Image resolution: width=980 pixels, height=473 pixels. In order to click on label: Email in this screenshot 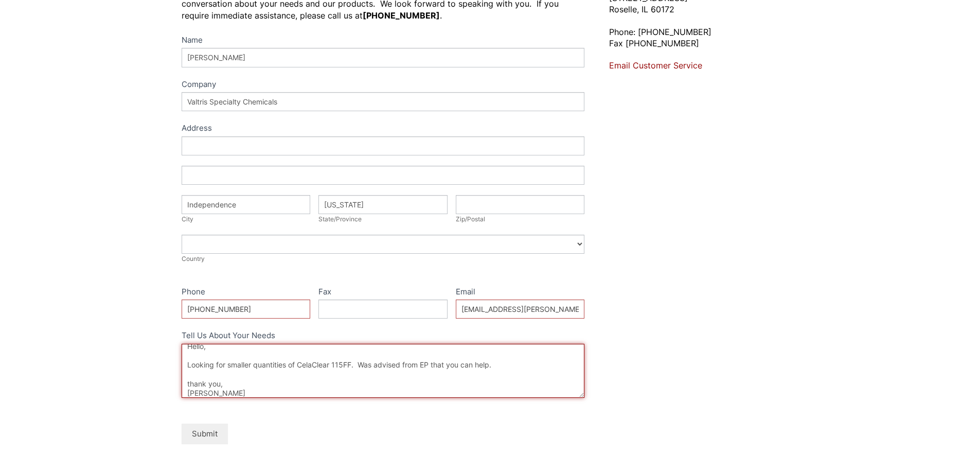, I will do `click(520, 292)`.